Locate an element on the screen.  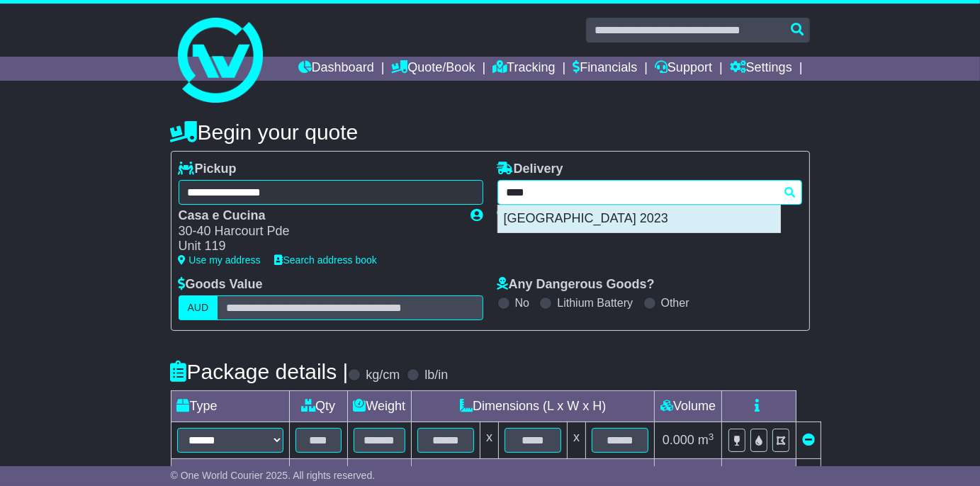
td: Type is located at coordinates (230, 407).